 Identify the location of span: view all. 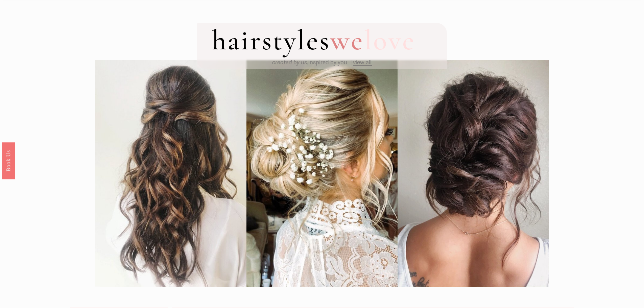
(362, 62).